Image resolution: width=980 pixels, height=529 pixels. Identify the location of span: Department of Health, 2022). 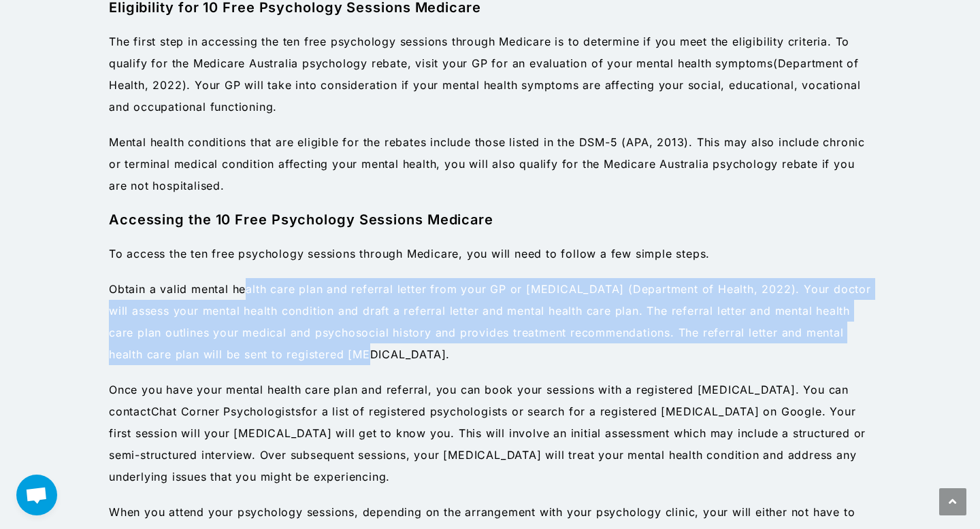
(714, 289).